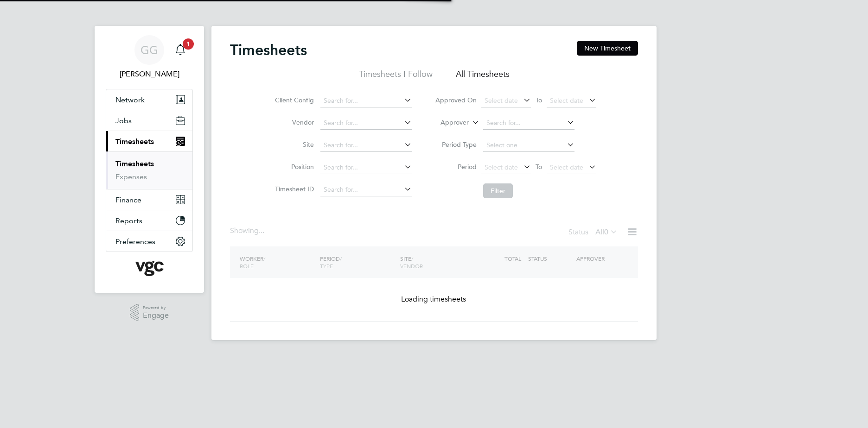  Describe the element at coordinates (123, 120) in the screenshot. I see `span: Jobs` at that location.